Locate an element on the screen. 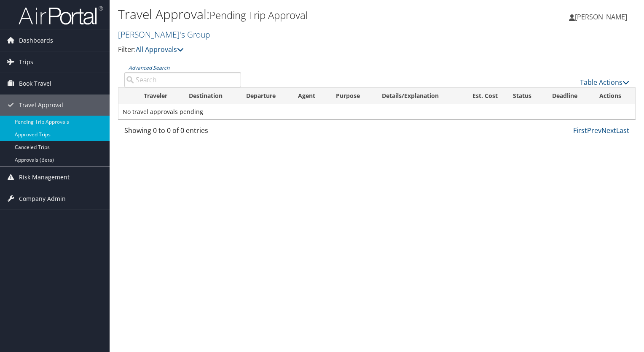  th: Details/Explanation is located at coordinates (416, 96).